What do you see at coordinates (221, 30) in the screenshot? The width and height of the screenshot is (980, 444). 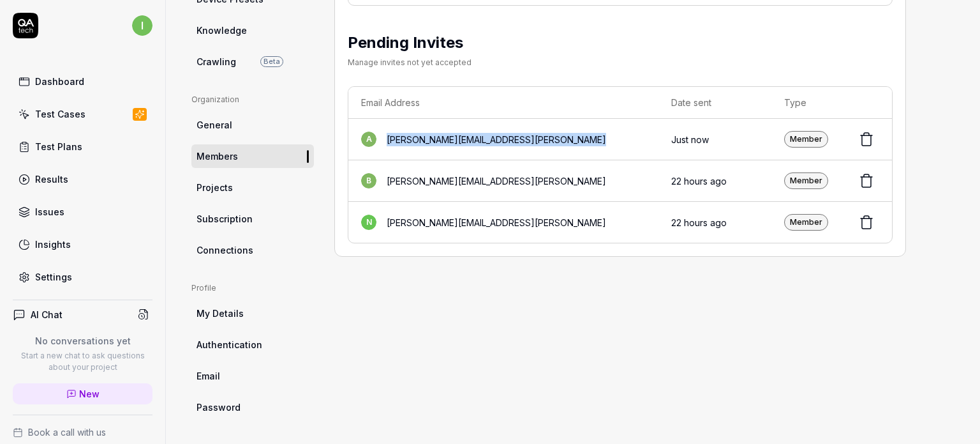 I see `span: Knowledge` at bounding box center [221, 30].